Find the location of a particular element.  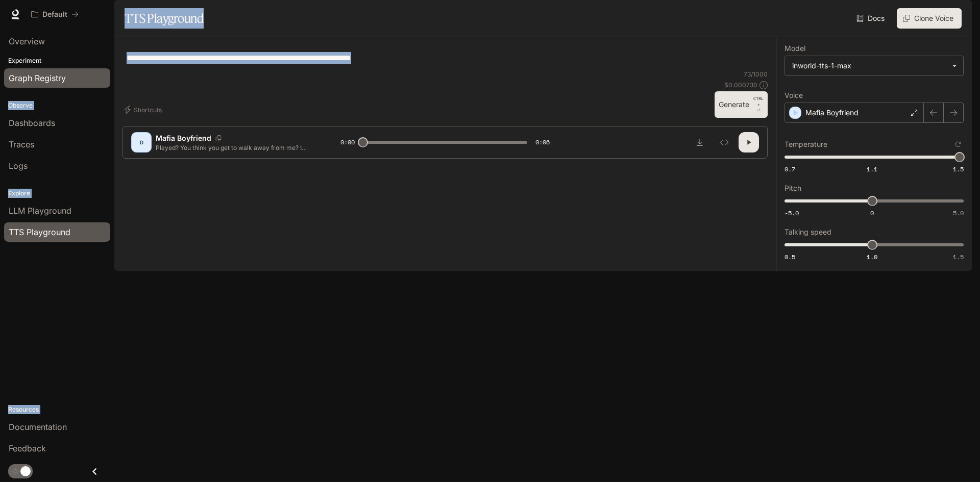

button: Clone Voice is located at coordinates (929, 19).